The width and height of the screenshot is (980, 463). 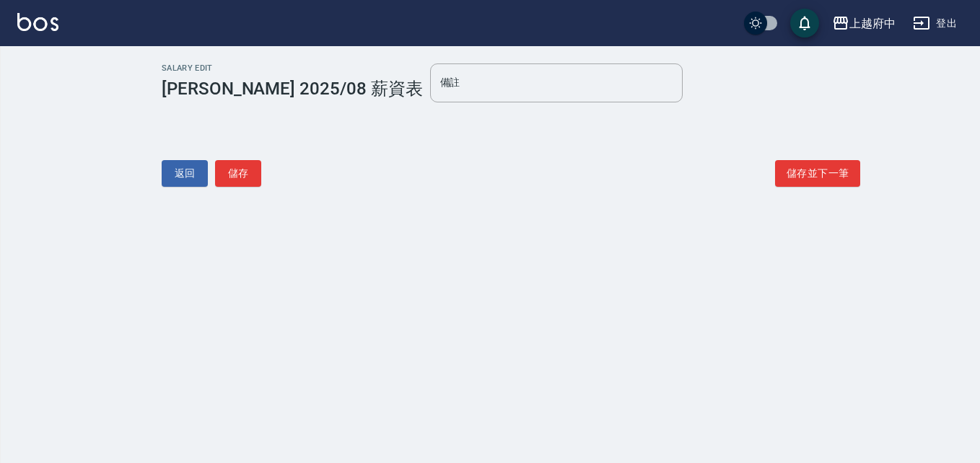 What do you see at coordinates (864, 23) in the screenshot?
I see `button: 上越府中` at bounding box center [864, 23].